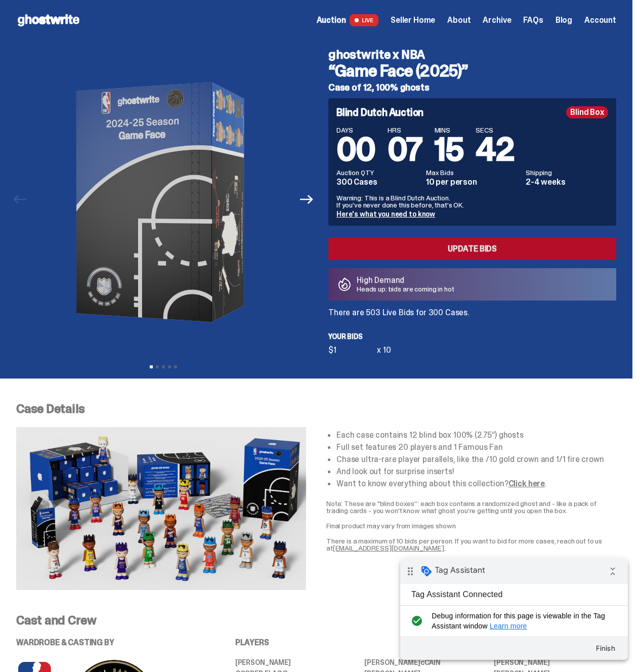 Image resolution: width=640 pixels, height=672 pixels. What do you see at coordinates (176, 367) in the screenshot?
I see `button: View slide 5` at bounding box center [176, 367].